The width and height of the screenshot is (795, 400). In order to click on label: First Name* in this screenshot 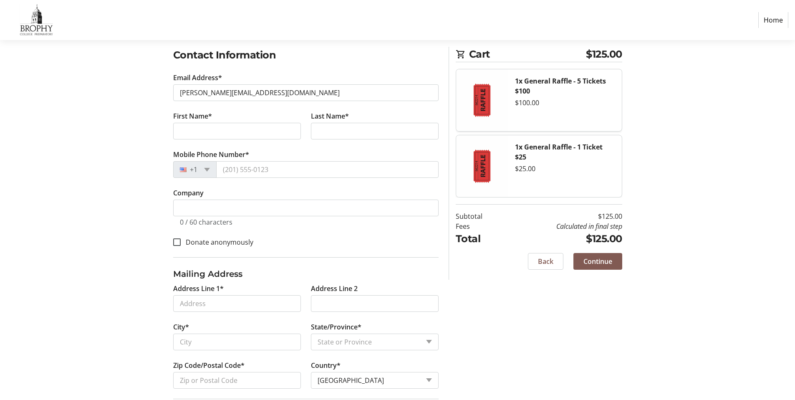, I will do `click(192, 116)`.